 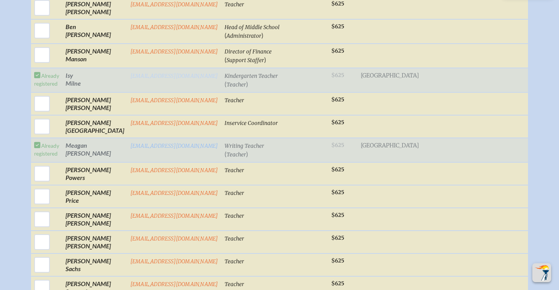 I want to click on span: Administrator, so click(x=244, y=36).